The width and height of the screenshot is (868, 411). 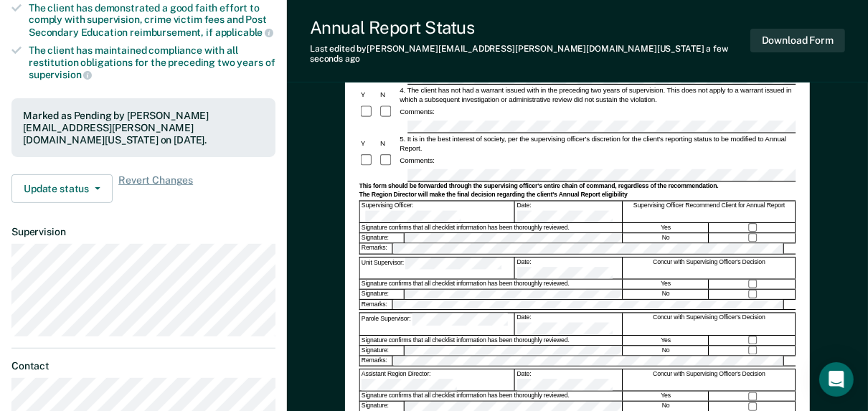 I want to click on span: Revert Changes, so click(x=155, y=188).